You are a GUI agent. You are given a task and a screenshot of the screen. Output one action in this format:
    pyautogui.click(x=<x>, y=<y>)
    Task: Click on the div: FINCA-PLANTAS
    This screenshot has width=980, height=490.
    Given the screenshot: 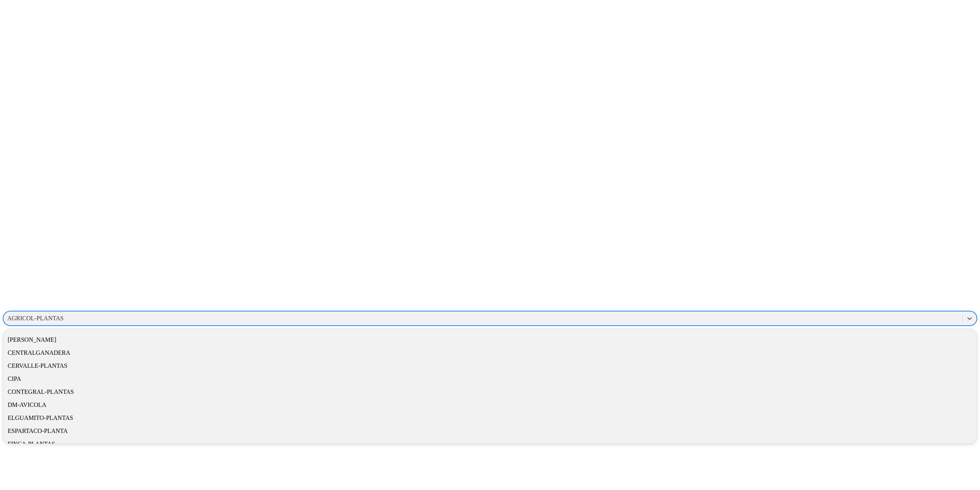 What is the action you would take?
    pyautogui.click(x=490, y=444)
    